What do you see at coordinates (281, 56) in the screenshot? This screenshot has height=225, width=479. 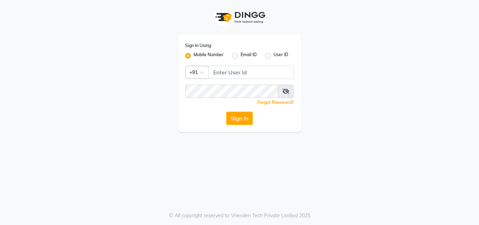 I see `label: User ID` at bounding box center [281, 56].